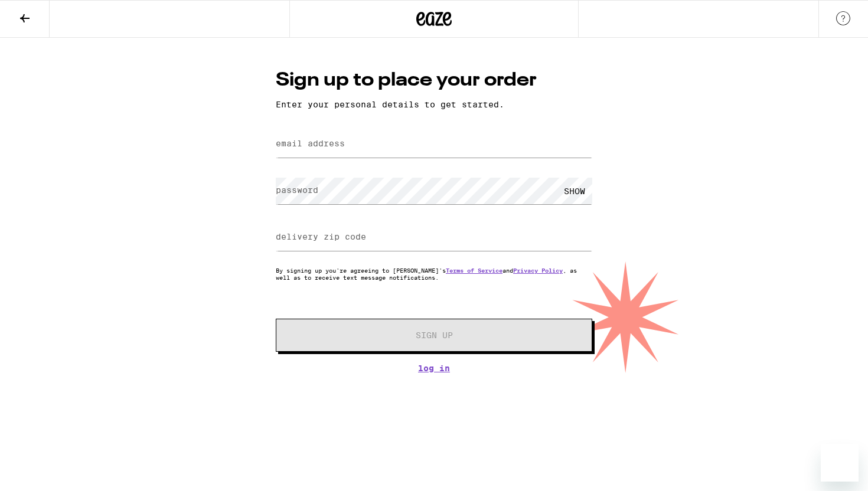 The height and width of the screenshot is (491, 868). Describe the element at coordinates (538, 270) in the screenshot. I see `a: Privacy Policy` at that location.